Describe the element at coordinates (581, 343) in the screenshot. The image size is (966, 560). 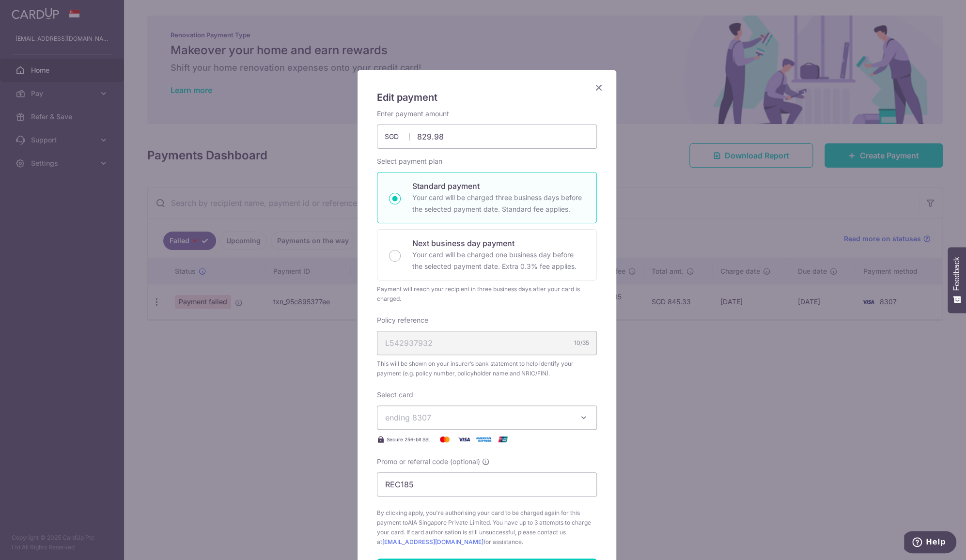
I see `div: 10/35` at that location.